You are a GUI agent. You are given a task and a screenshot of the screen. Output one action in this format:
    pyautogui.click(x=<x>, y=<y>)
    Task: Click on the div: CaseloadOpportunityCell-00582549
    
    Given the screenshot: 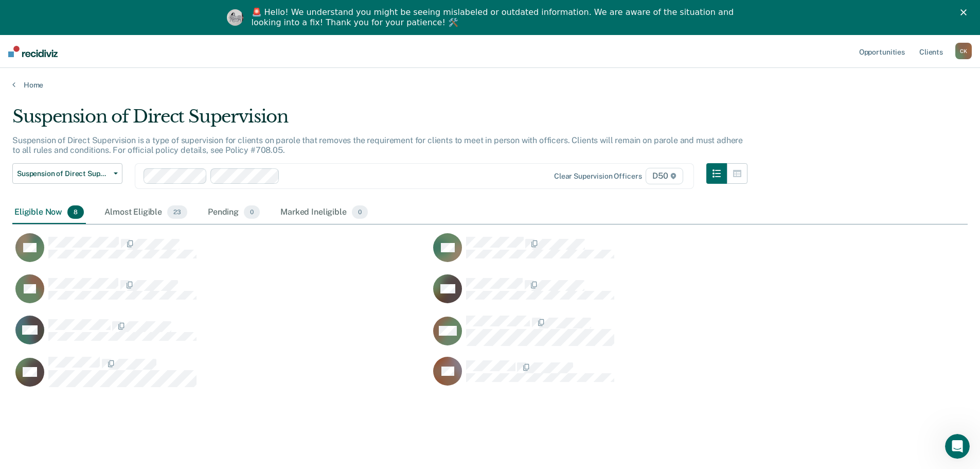 What is the action you would take?
    pyautogui.click(x=639, y=295)
    